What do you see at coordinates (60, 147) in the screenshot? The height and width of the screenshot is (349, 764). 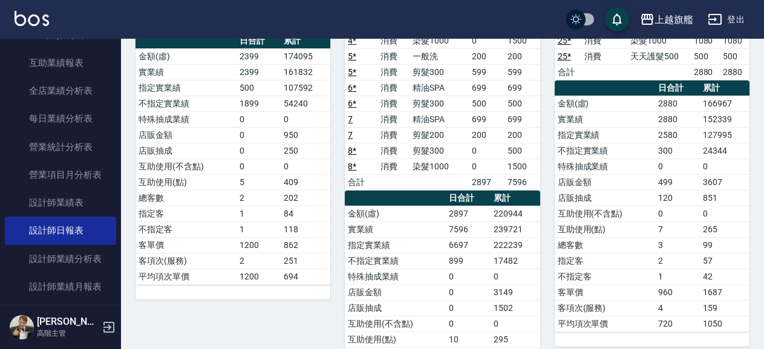 I see `a: 營業統計分析表` at bounding box center [60, 147].